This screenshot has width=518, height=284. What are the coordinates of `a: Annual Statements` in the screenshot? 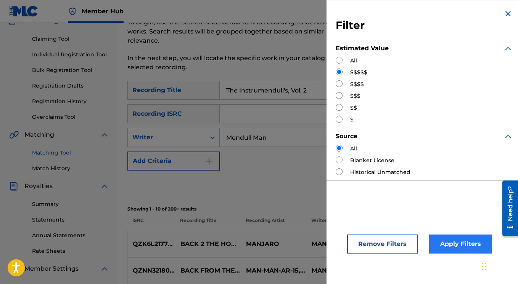 It's located at (71, 236).